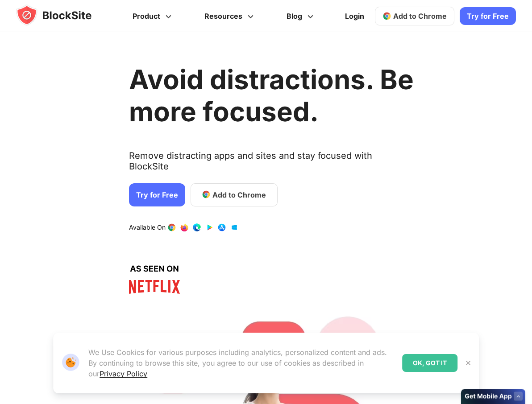 The image size is (532, 404). What do you see at coordinates (242, 363) in the screenshot?
I see `p: We Use Cookies for various purposes including analytics, personalized content and ads. By continu...` at bounding box center [242, 363].